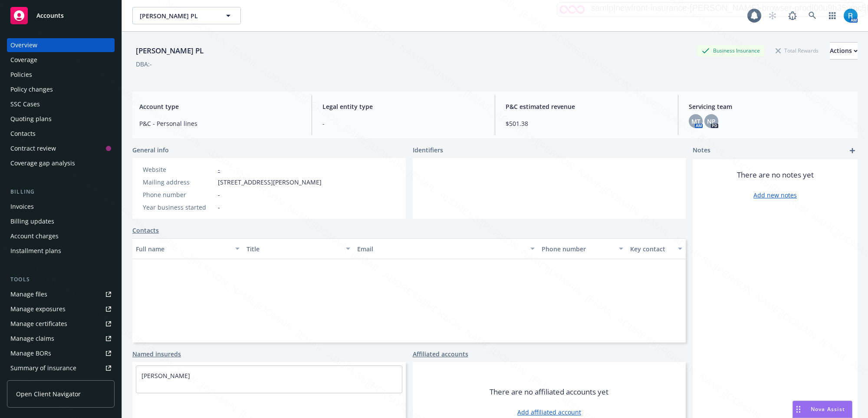 This screenshot has height=418, width=868. Describe the element at coordinates (549, 392) in the screenshot. I see `span: There are no affiliated accounts yet` at that location.